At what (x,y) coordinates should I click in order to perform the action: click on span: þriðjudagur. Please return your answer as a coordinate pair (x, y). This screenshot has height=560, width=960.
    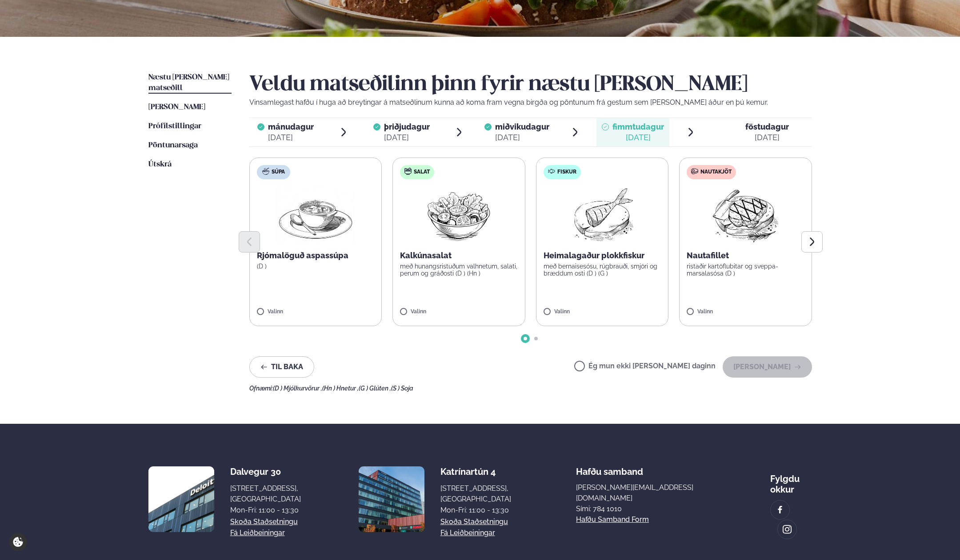
    Looking at the image, I should click on (406, 126).